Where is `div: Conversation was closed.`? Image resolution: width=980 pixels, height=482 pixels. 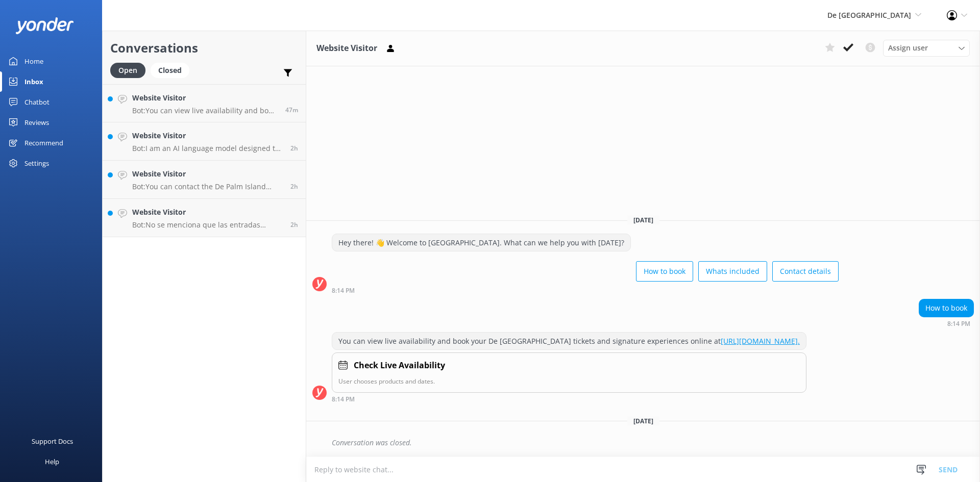 div: Conversation was closed. is located at coordinates (653, 443).